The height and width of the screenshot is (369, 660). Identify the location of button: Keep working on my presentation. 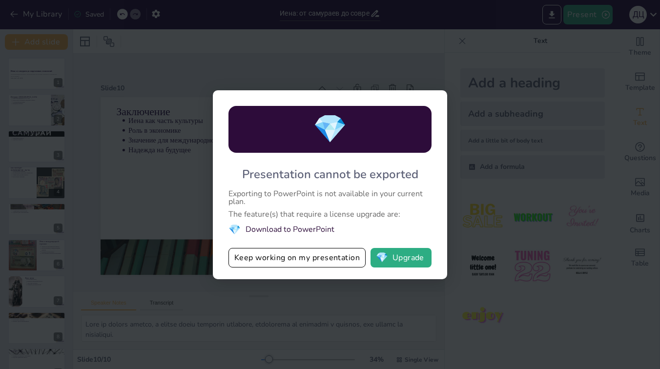
(297, 258).